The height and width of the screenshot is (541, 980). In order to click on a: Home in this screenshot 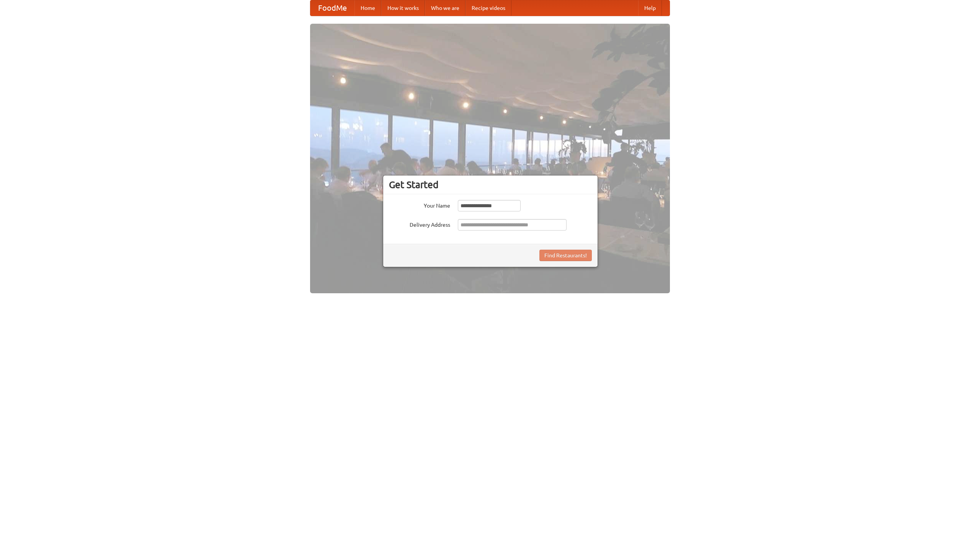, I will do `click(368, 8)`.